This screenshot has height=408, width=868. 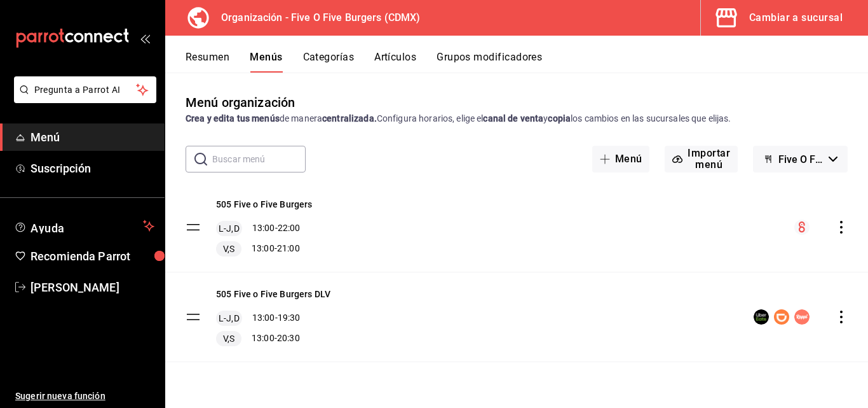 I want to click on div: Cambiar a sucursal, so click(x=796, y=18).